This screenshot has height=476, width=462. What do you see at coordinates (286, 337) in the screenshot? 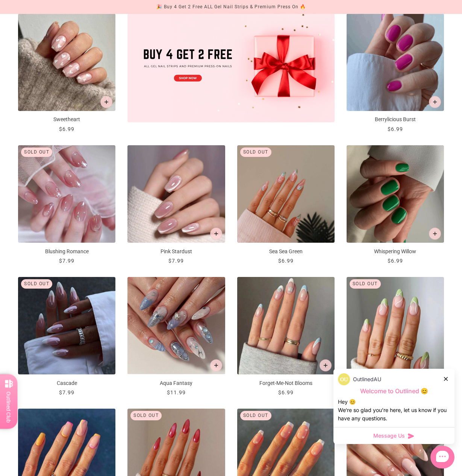
I see `a: Forget-Me-Not Blooms` at bounding box center [286, 337].